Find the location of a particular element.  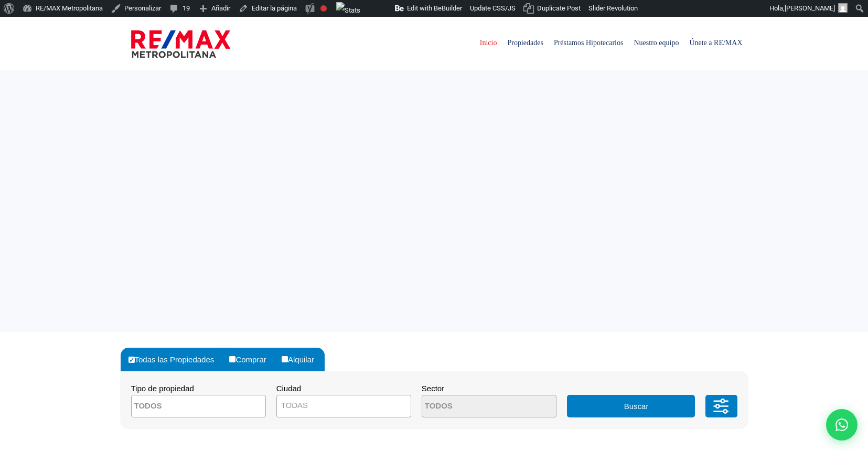

a: Nuestro equipo is located at coordinates (656, 43).